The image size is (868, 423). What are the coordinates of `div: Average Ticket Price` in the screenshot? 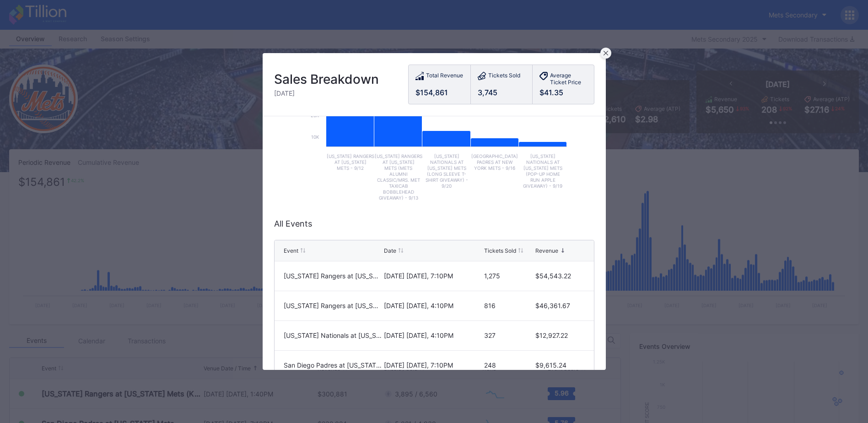 It's located at (568, 79).